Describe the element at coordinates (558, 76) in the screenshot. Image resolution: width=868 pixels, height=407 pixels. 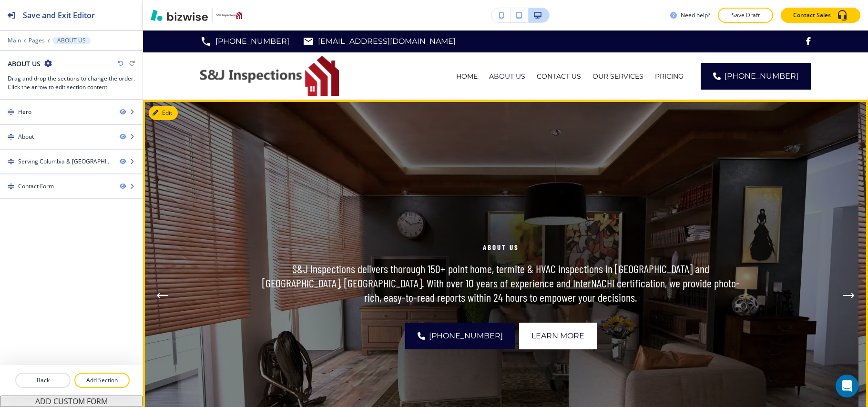
I see `p: CONTACT US` at that location.